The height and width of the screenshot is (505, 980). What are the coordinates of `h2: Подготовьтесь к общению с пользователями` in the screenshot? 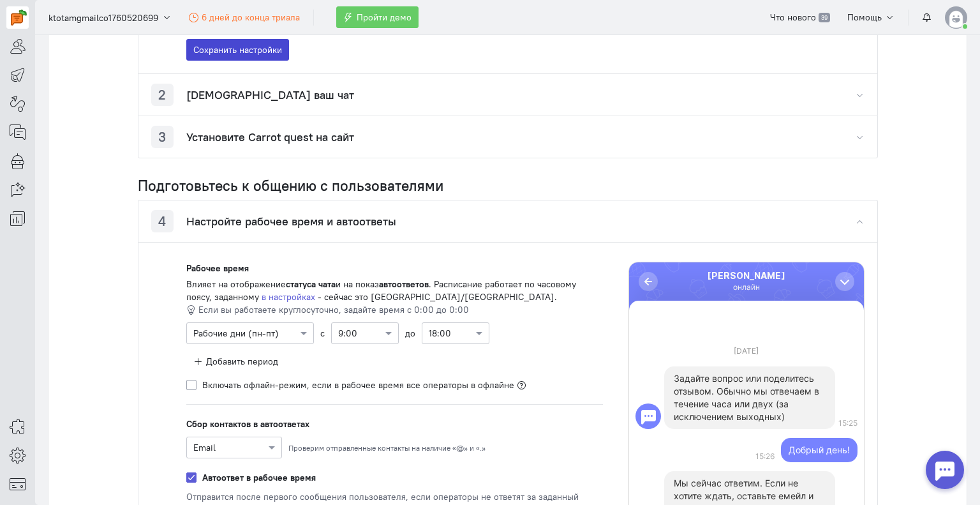 It's located at (508, 185).